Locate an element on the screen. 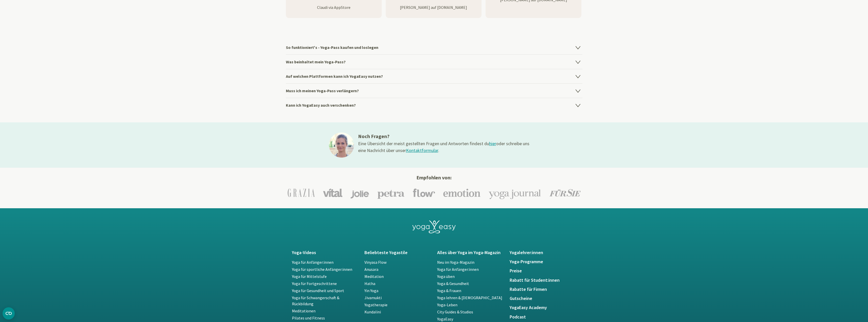 The image size is (868, 322). a: Vinyasa Flow is located at coordinates (375, 262).